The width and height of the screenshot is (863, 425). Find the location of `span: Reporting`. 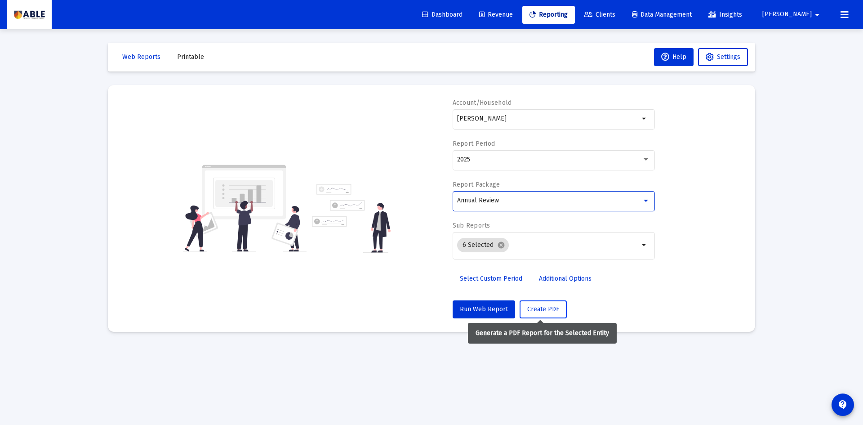

span: Reporting is located at coordinates (548, 14).